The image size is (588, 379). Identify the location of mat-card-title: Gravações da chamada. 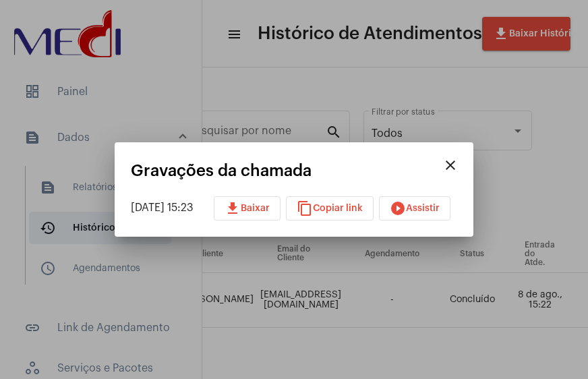
(284, 170).